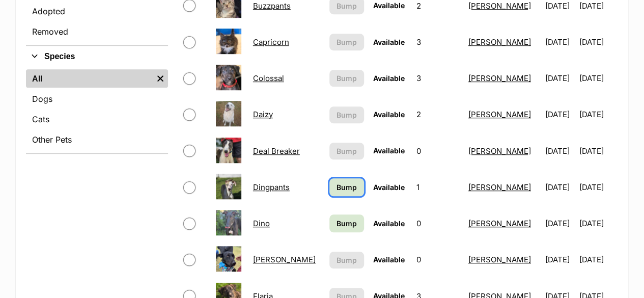  I want to click on a: Daizy, so click(262, 114).